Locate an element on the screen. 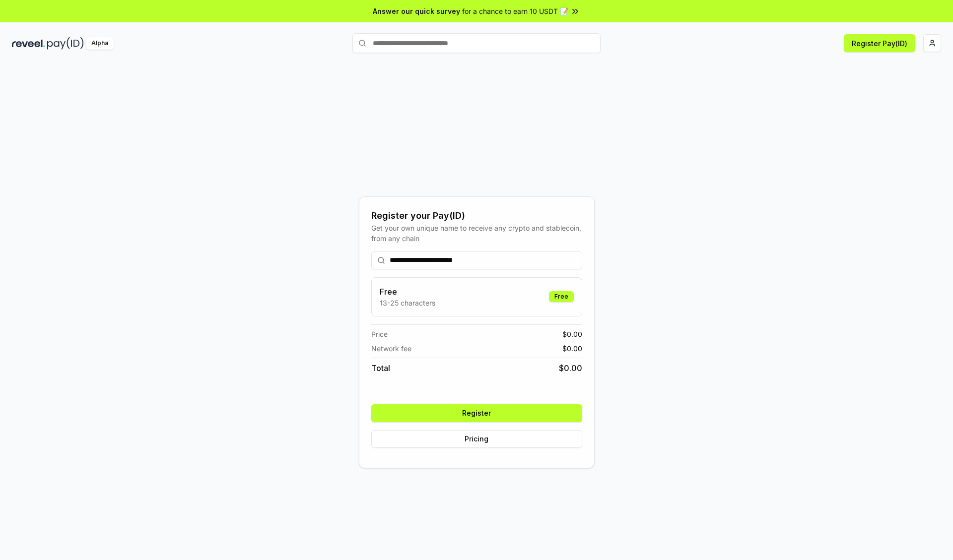 Image resolution: width=953 pixels, height=560 pixels. h3: Free is located at coordinates (408, 292).